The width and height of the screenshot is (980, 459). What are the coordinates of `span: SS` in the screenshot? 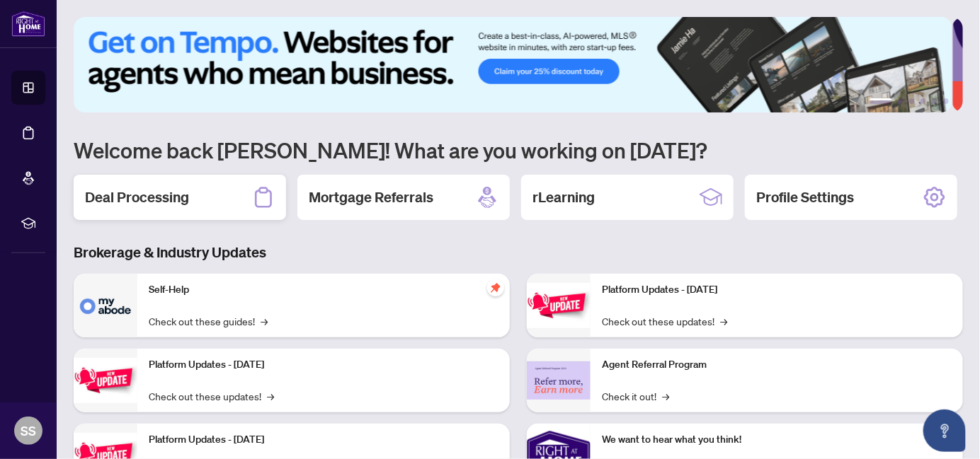 It's located at (28, 431).